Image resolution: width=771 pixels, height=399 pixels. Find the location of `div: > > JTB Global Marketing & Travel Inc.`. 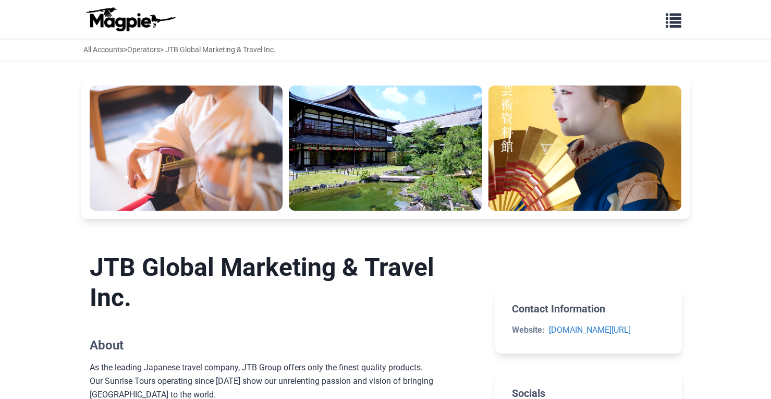

div: > > JTB Global Marketing & Travel Inc. is located at coordinates (179, 50).